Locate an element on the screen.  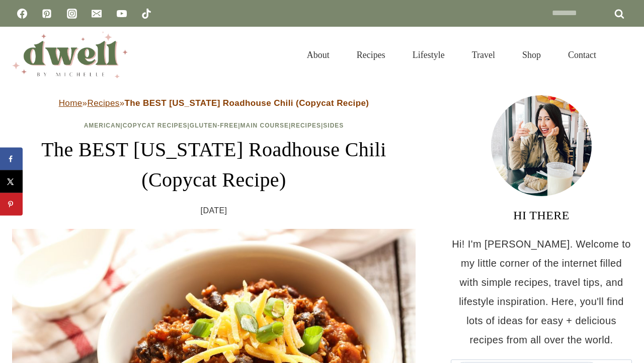
a: Travel is located at coordinates (484, 55).